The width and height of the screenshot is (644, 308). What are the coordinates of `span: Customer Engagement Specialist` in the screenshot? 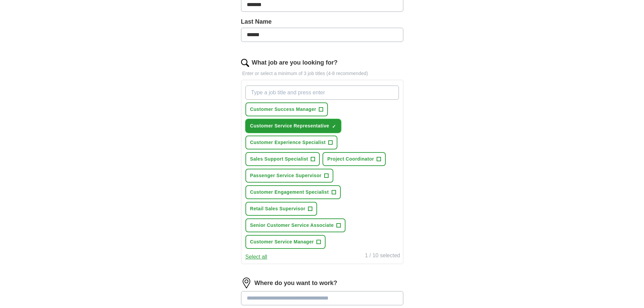 It's located at (289, 192).